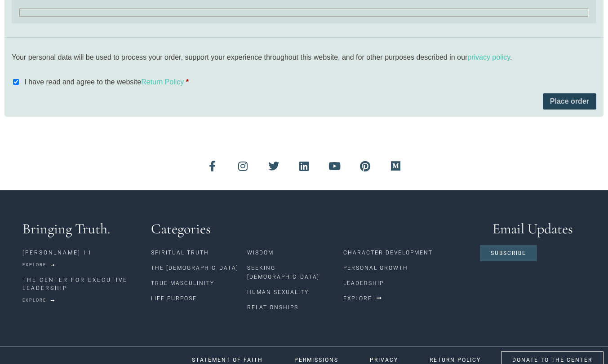 This screenshot has width=608, height=364. Describe the element at coordinates (228, 360) in the screenshot. I see `span: STATEMENT OF FAITH` at that location.